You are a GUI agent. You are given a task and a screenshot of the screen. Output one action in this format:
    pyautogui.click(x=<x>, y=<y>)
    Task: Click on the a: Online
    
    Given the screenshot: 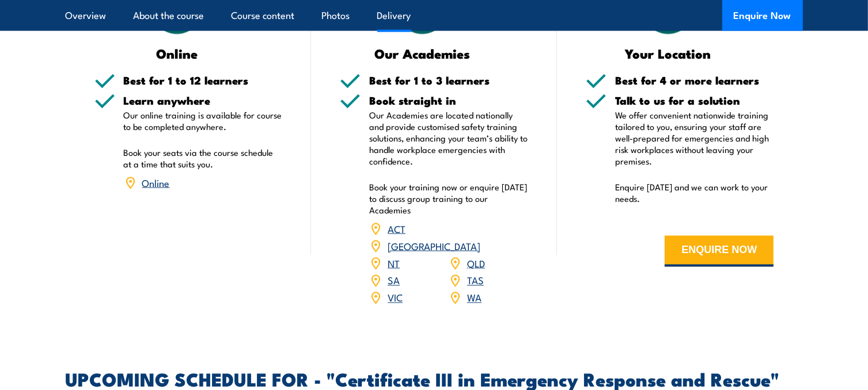 What is the action you would take?
    pyautogui.click(x=156, y=182)
    